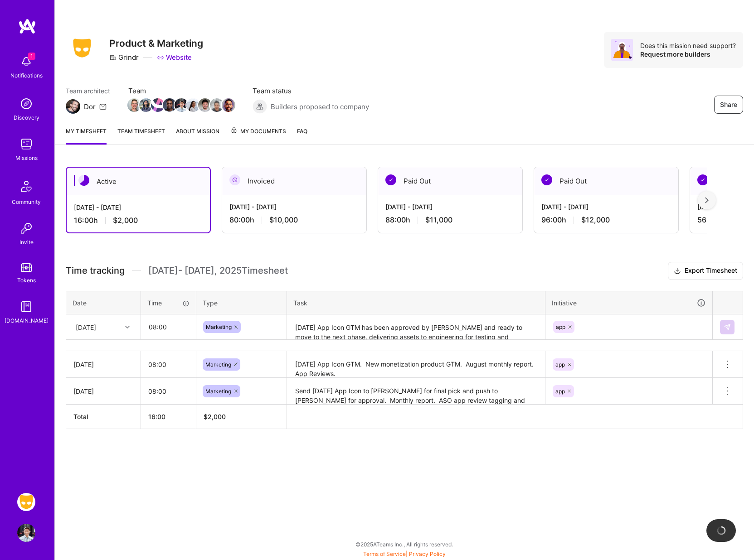 The height and width of the screenshot is (560, 754). What do you see at coordinates (729, 104) in the screenshot?
I see `button: Share` at bounding box center [729, 104].